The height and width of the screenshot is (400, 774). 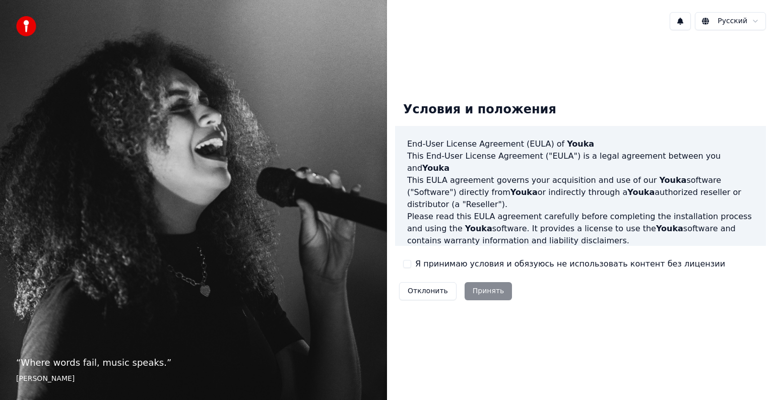 What do you see at coordinates (581, 162) in the screenshot?
I see `p: This End-User License Agreement ("EULA") is a legal agreement between you and` at bounding box center [581, 162].